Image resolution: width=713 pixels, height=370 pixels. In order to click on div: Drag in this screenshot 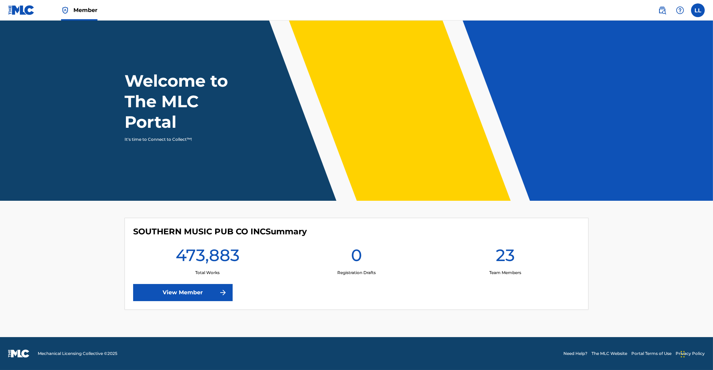, I will do `click(682, 355)`.